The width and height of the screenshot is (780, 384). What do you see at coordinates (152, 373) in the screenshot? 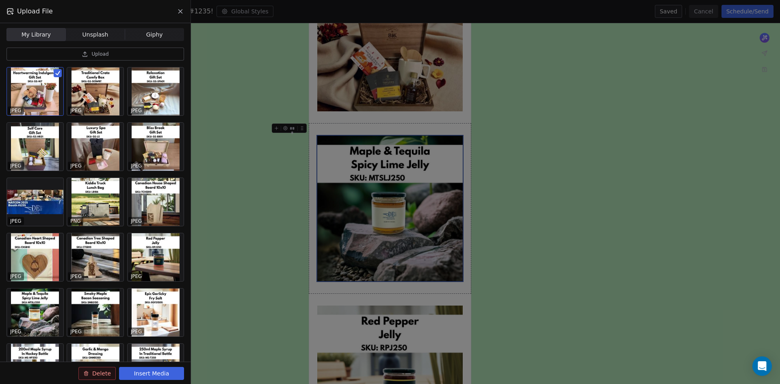
I see `button: Insert Media` at bounding box center [152, 373].